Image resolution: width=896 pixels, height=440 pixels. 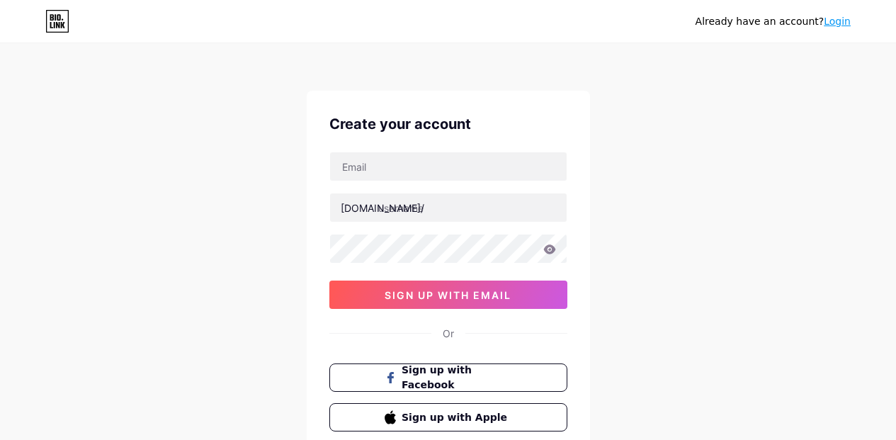 What do you see at coordinates (447, 295) in the screenshot?
I see `span: sign up with email` at bounding box center [447, 295].